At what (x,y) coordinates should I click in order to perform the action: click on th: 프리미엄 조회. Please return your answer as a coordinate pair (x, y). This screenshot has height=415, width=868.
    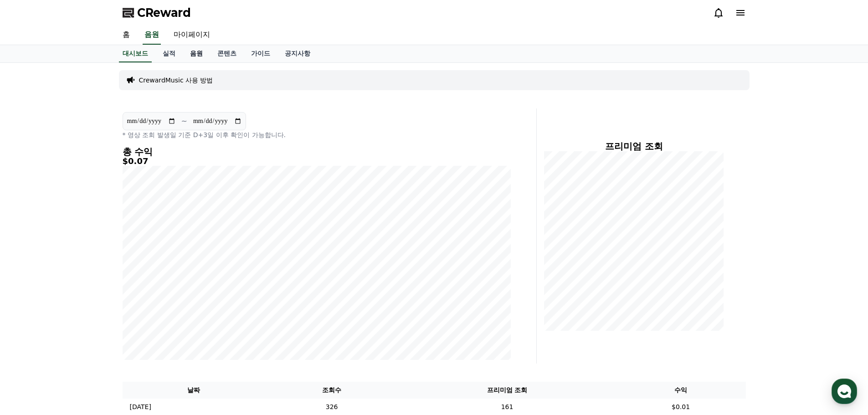
    Looking at the image, I should click on (507, 390).